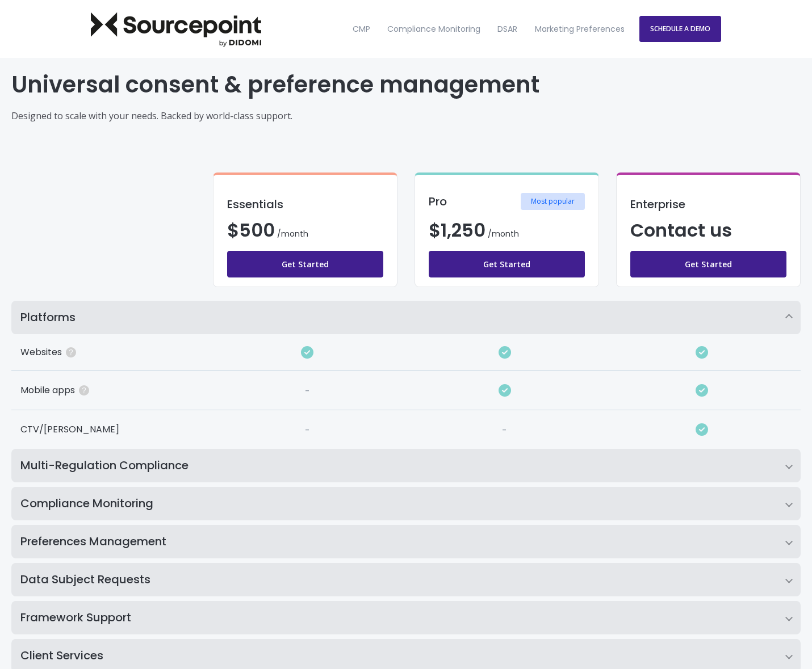  Describe the element at coordinates (110, 352) in the screenshot. I see `div: Websites` at that location.